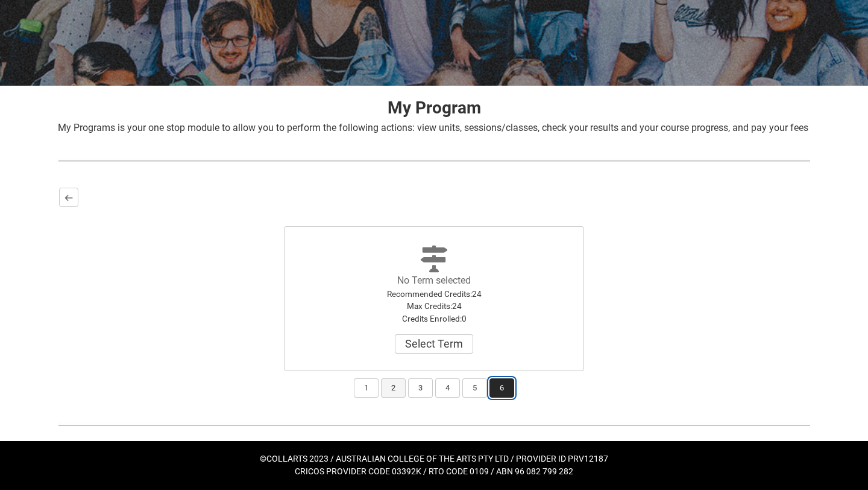 The width and height of the screenshot is (868, 490). Describe the element at coordinates (434, 344) in the screenshot. I see `button: No Term selectedRecommended Credits:24Max Credits:24Credits Enrolled:0` at that location.